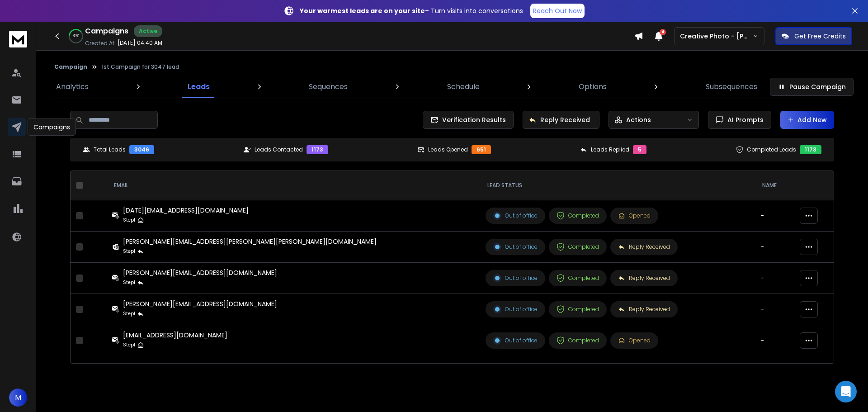 This screenshot has width=868, height=412. What do you see at coordinates (468, 120) in the screenshot?
I see `button: Verification Results` at bounding box center [468, 120].